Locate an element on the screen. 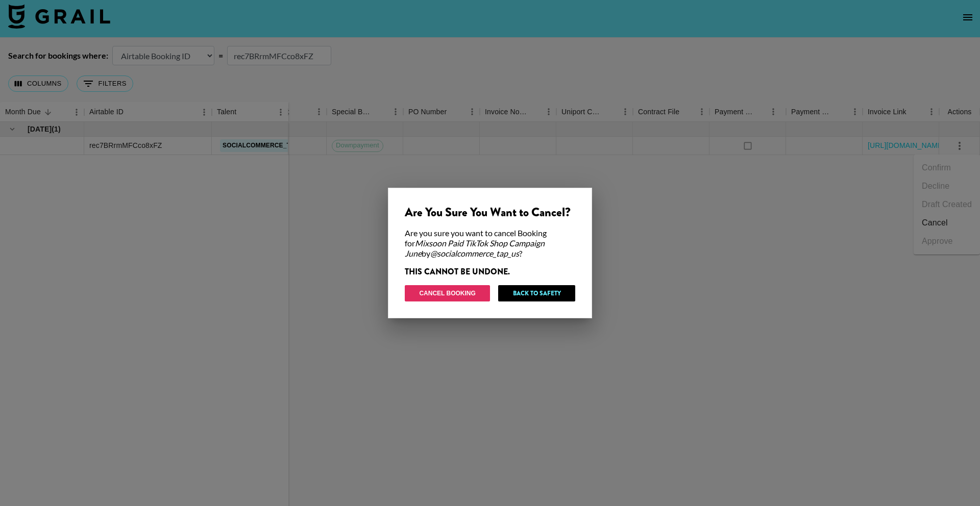 The width and height of the screenshot is (980, 506). div: THIS CANNOT BE UNDONE. is located at coordinates (490, 272).